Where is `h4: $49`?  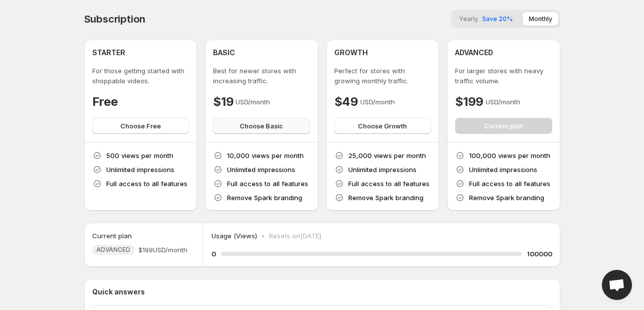 h4: $49 is located at coordinates (347, 102).